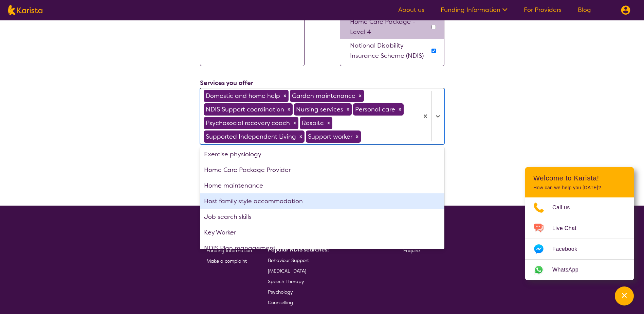 Image resolution: width=644 pixels, height=314 pixels. Describe the element at coordinates (295, 123) in the screenshot. I see `div: Remove Psychosocial recovery coach` at that location.